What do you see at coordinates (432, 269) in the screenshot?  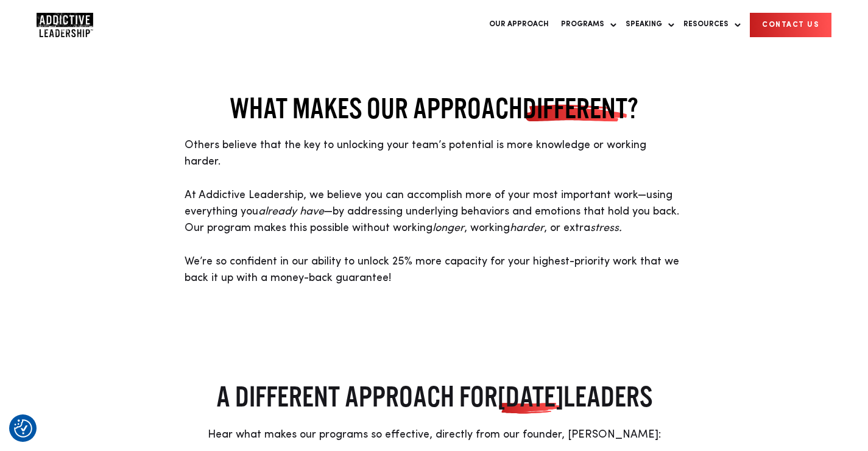 I see `span: We’re so confident in our ability to unlock 25% more capacity for your highest-priority work that...` at bounding box center [432, 269].